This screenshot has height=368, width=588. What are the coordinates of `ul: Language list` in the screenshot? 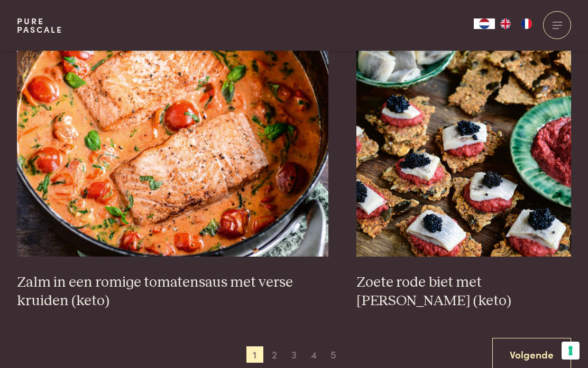 It's located at (516, 24).